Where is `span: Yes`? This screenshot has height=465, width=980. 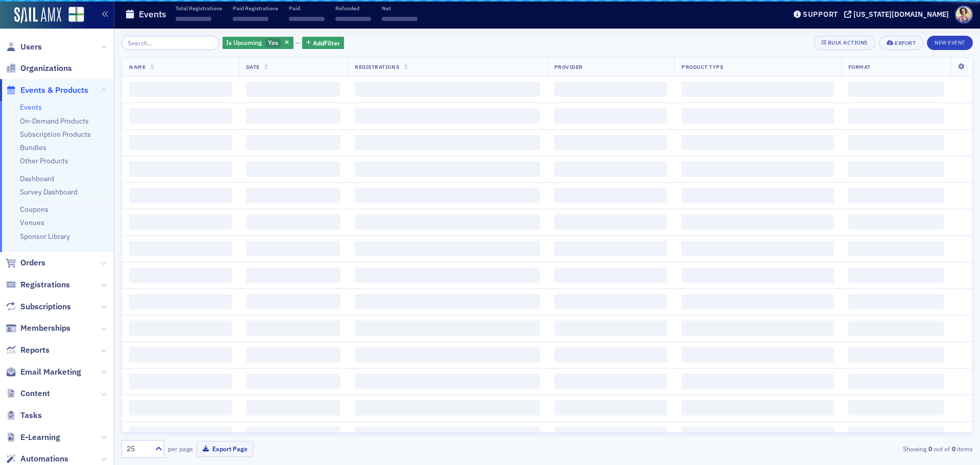 span: Yes is located at coordinates (273, 43).